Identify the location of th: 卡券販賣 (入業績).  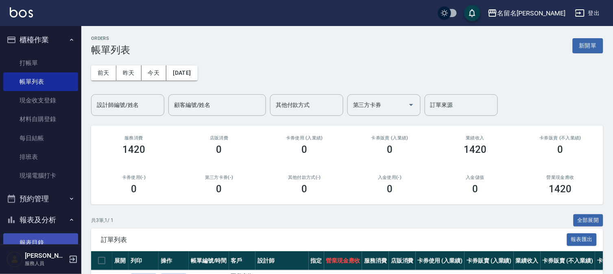
(489, 261).